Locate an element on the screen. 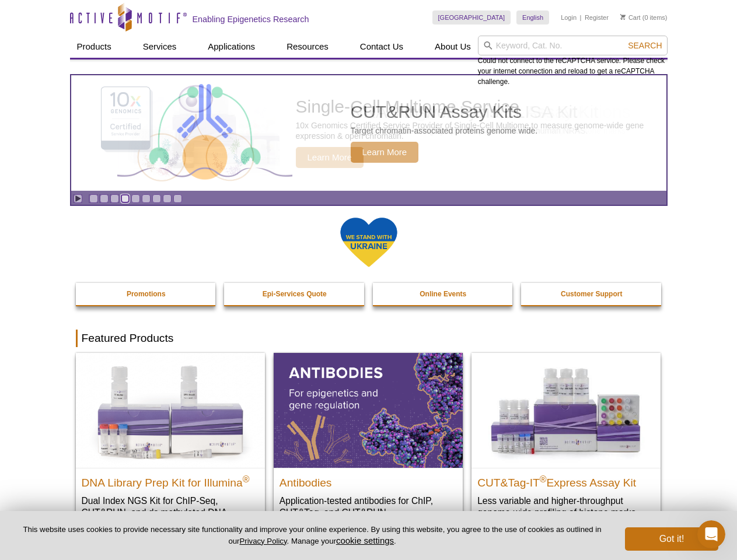 The width and height of the screenshot is (737, 560). a: Products is located at coordinates (94, 47).